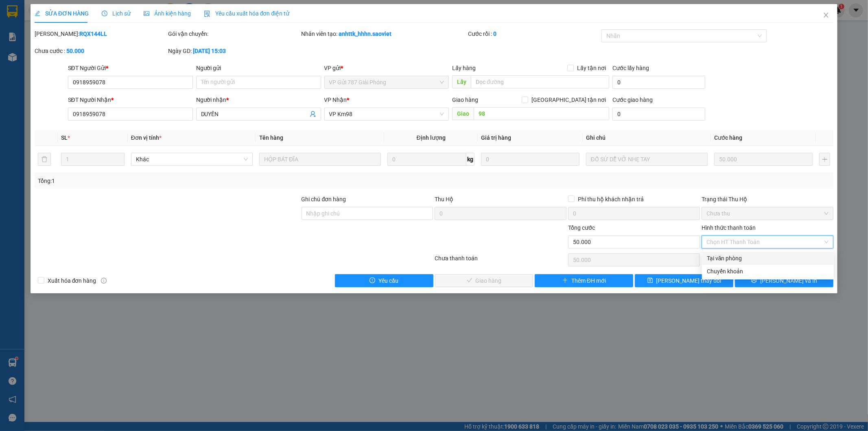  What do you see at coordinates (630, 68) in the screenshot?
I see `label: Cước lấy hàng` at bounding box center [630, 68].